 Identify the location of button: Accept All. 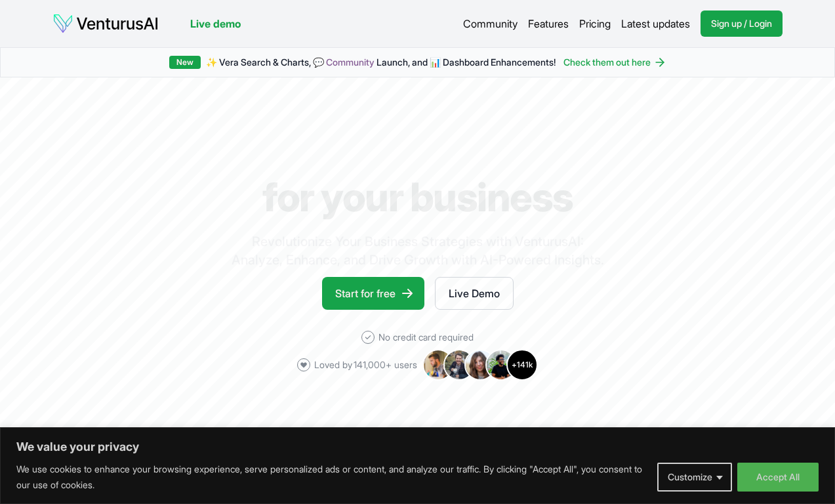
(778, 477).